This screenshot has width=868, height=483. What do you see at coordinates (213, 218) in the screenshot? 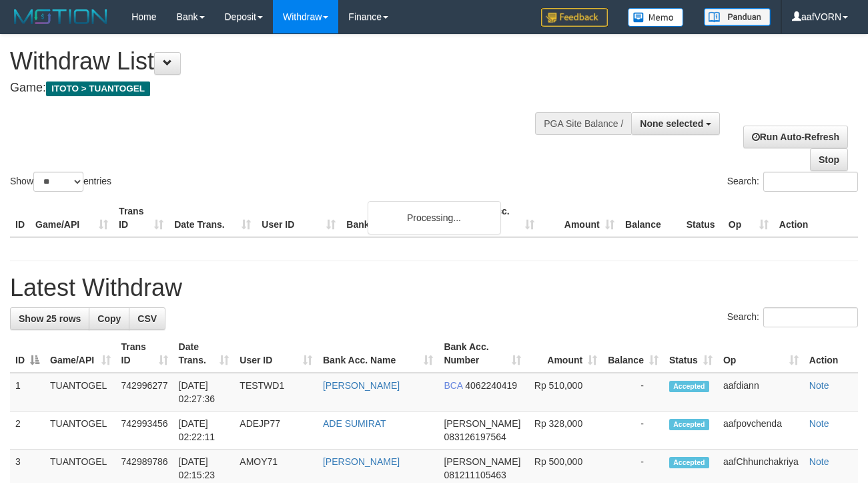
I see `th: Date Trans.` at bounding box center [213, 218].